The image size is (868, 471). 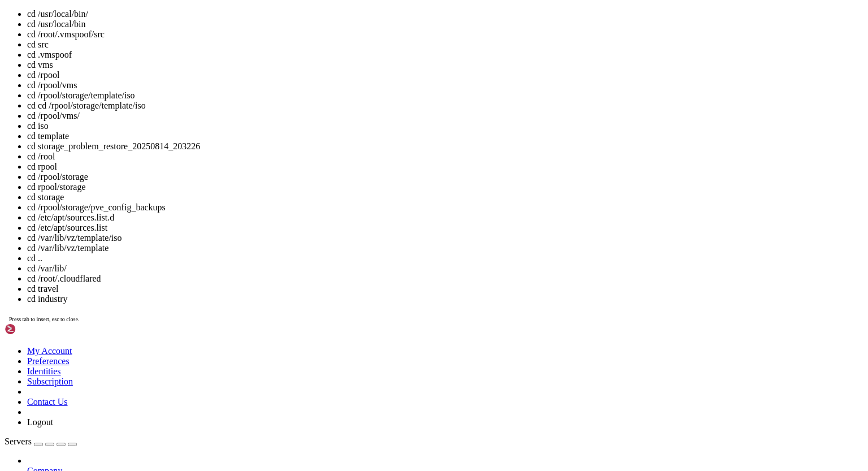 What do you see at coordinates (155, 18) in the screenshot?
I see `span: 失` at bounding box center [155, 18].